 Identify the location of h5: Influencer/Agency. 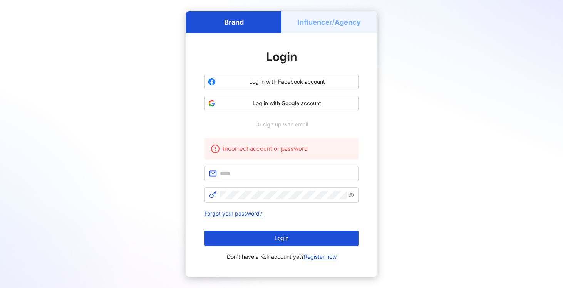
(329, 22).